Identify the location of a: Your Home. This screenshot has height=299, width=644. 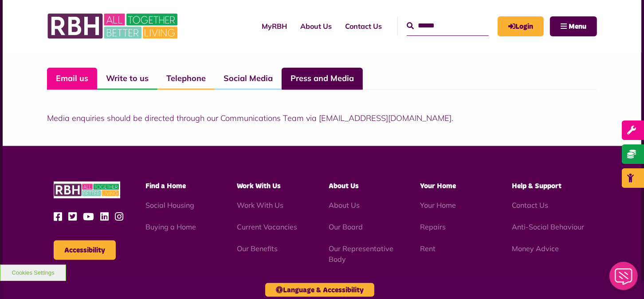
(438, 205).